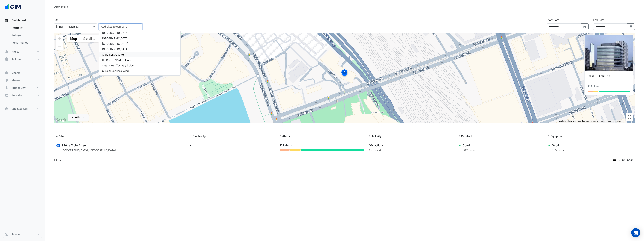 This screenshot has width=644, height=241. What do you see at coordinates (61, 136) in the screenshot?
I see `span: Site` at bounding box center [61, 136].